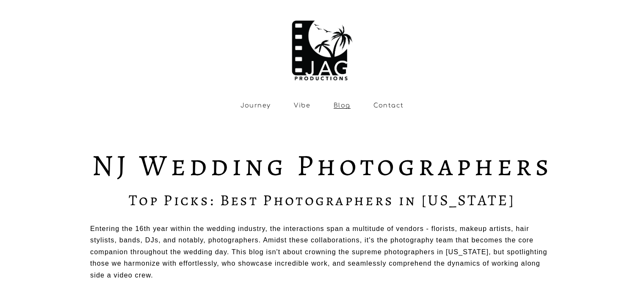  Describe the element at coordinates (322, 48) in the screenshot. I see `img: NJ Wedding Videographer | JAG Productions` at that location.